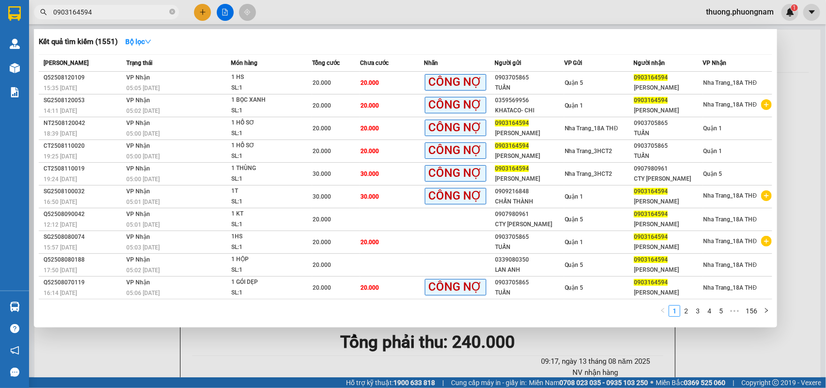 The height and width of the screenshot is (388, 826). What do you see at coordinates (698, 311) in the screenshot?
I see `li: 3` at bounding box center [698, 311].